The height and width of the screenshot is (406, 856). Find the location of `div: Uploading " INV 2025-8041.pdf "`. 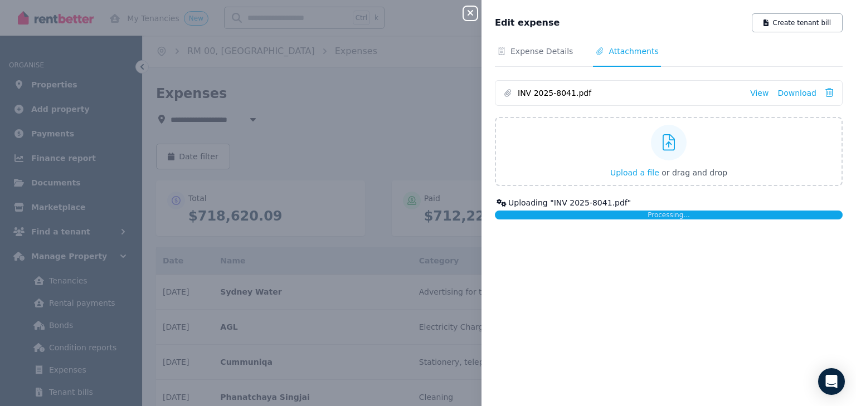

div: Uploading " INV 2025-8041.pdf " is located at coordinates (669, 203).